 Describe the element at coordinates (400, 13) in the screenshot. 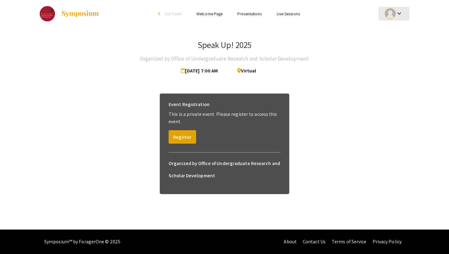

I see `mat-icon: Expand account dropdown` at that location.